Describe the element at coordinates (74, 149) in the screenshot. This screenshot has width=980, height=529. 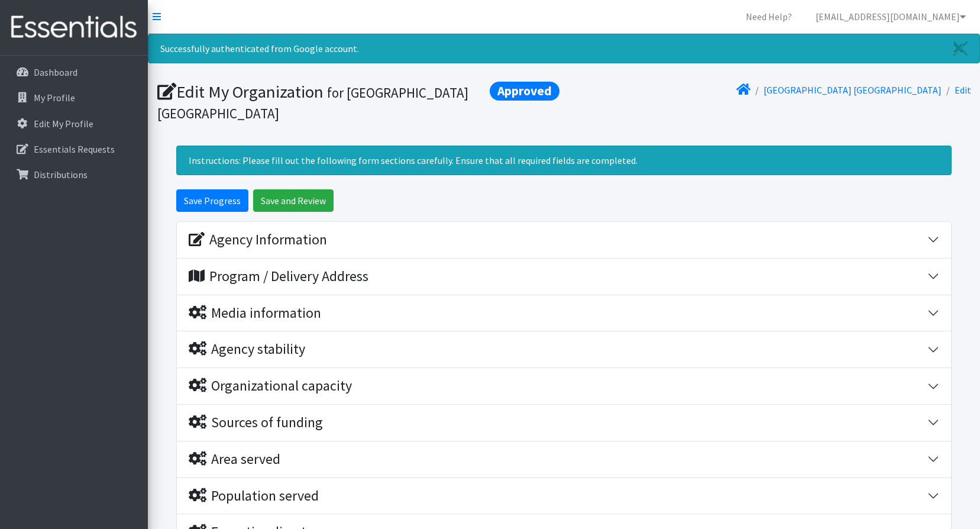
I see `p: Essentials Requests` at that location.